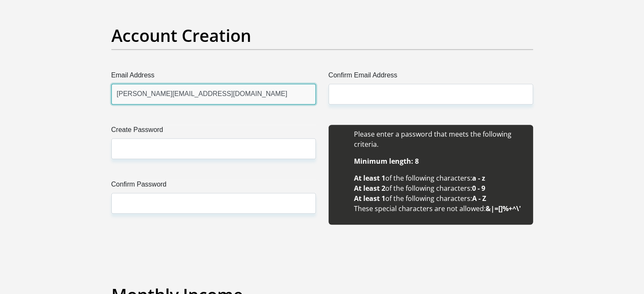 Image resolution: width=644 pixels, height=294 pixels. I want to click on input: Confirm Email Address, so click(431, 94).